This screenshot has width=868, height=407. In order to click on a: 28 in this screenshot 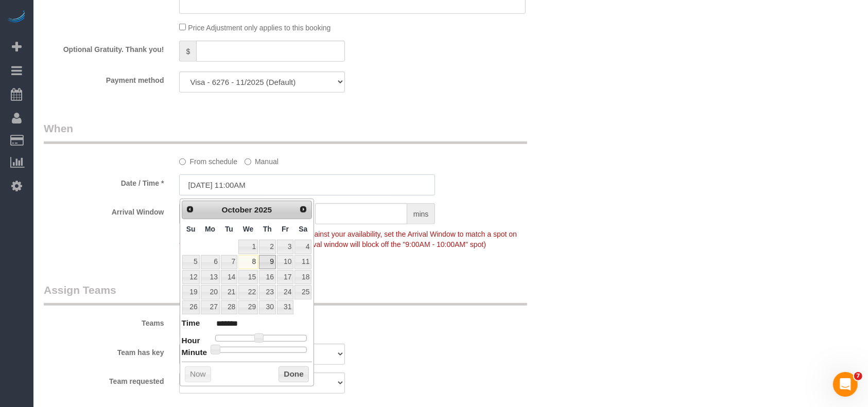, I will do `click(229, 307)`.